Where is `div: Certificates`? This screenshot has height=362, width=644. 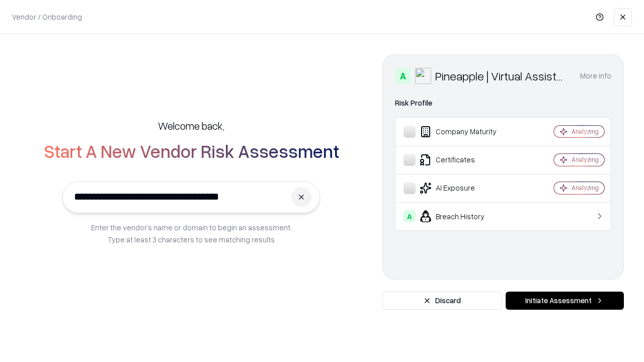
div: Certificates is located at coordinates (463, 160).